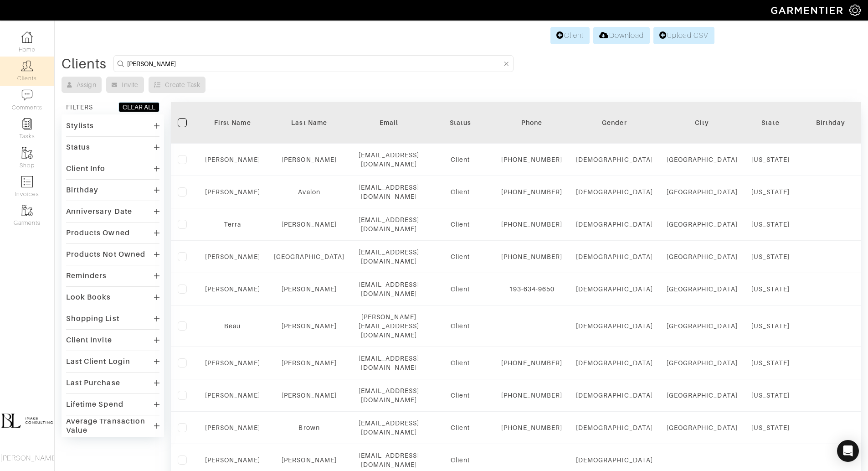  What do you see at coordinates (85, 168) in the screenshot?
I see `div: Client Info` at bounding box center [85, 168].